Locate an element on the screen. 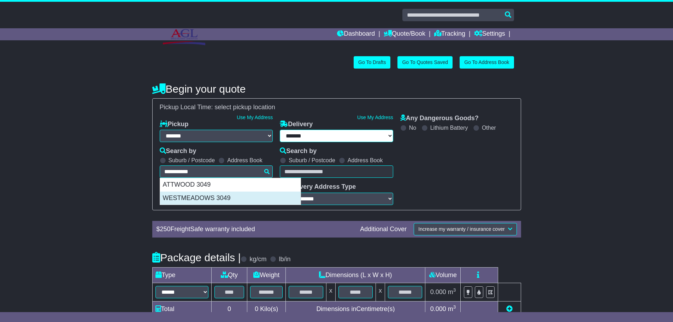 The image size is (673, 322). a: Add new item is located at coordinates (509, 309).